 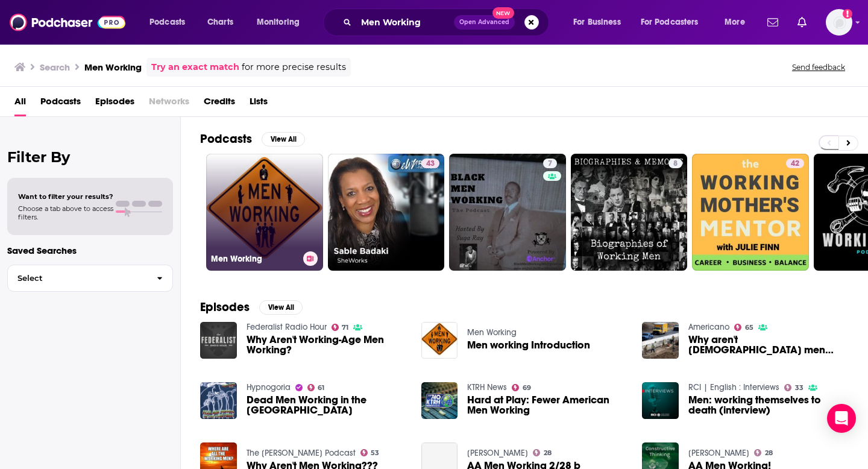 What do you see at coordinates (431, 164) in the screenshot?
I see `span: 43` at bounding box center [431, 164].